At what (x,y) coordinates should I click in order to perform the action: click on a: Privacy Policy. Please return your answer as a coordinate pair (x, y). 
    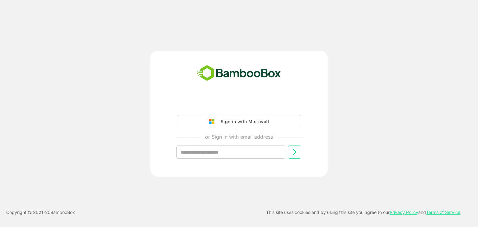
    Looking at the image, I should click on (404, 212).